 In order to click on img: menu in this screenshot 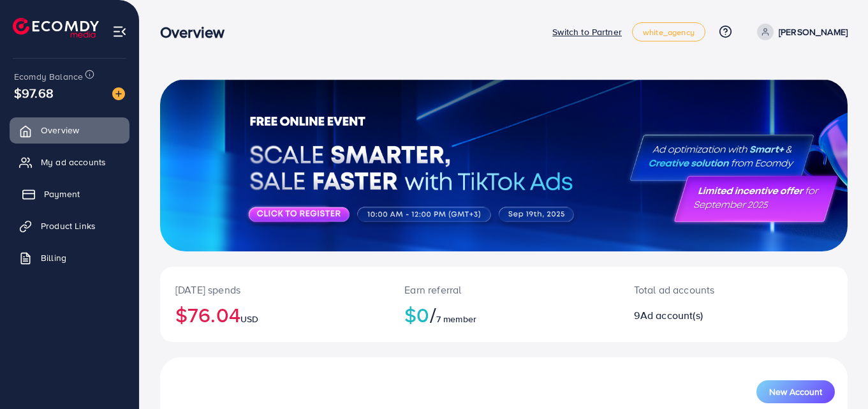, I will do `click(119, 31)`.